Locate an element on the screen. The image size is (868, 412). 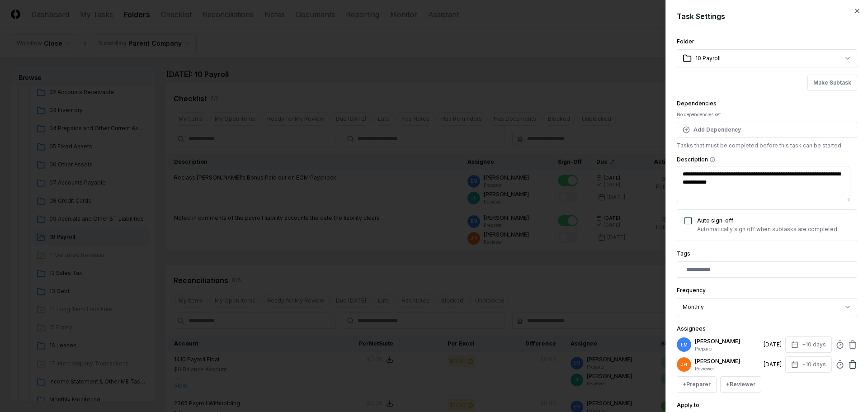
span: JH is located at coordinates (684, 365).